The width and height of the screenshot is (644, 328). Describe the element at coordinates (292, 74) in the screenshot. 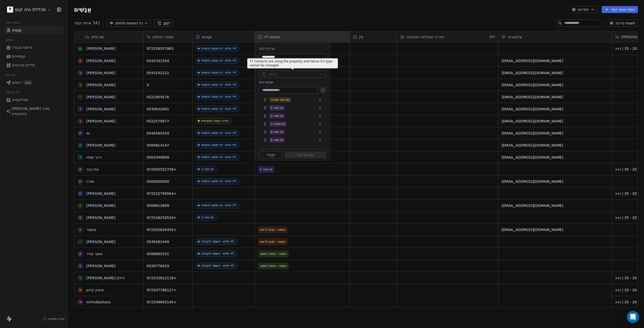

I see `button: לִבחוֹר` at that location.